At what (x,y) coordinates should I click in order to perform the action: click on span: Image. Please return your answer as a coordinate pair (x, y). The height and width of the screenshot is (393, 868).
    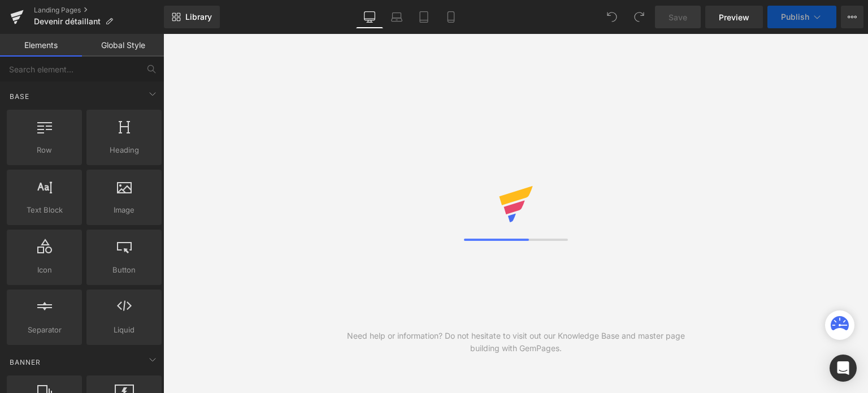
    Looking at the image, I should click on (124, 210).